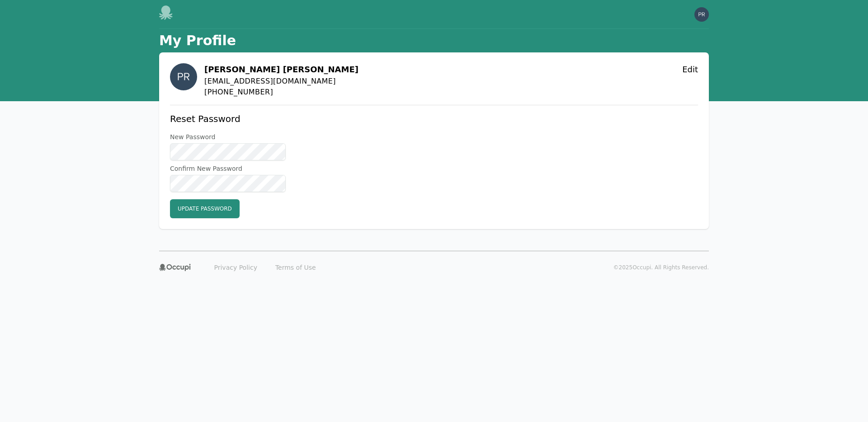  What do you see at coordinates (198, 41) in the screenshot?
I see `h1: My Profile` at bounding box center [198, 41].